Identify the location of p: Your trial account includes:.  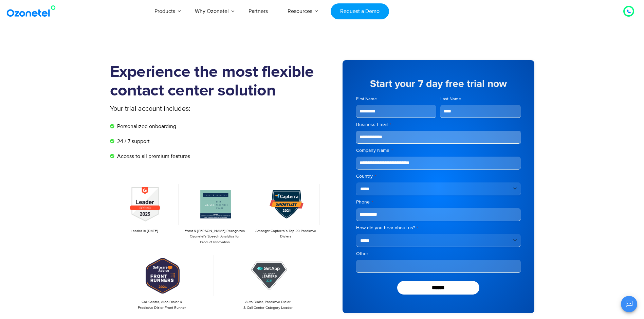
(191, 109).